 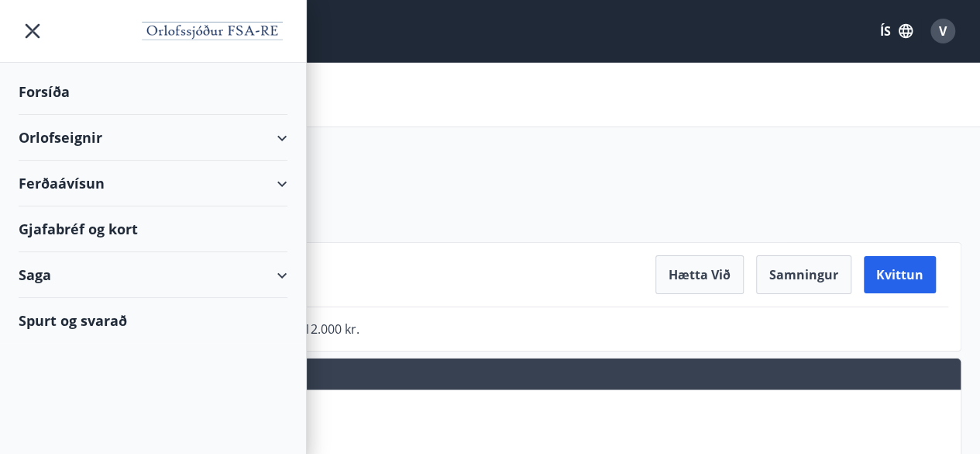 What do you see at coordinates (899, 274) in the screenshot?
I see `button: Kvittun` at bounding box center [899, 274].